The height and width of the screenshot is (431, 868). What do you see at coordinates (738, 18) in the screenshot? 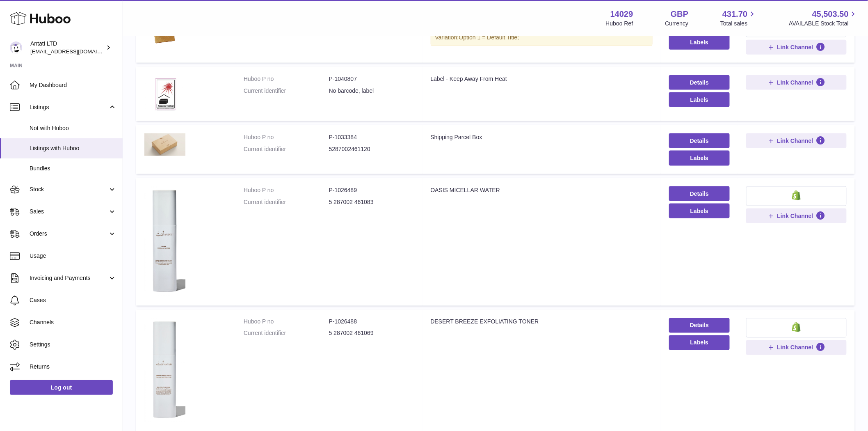
I see `a: 431.70 Total sales` at bounding box center [738, 18].